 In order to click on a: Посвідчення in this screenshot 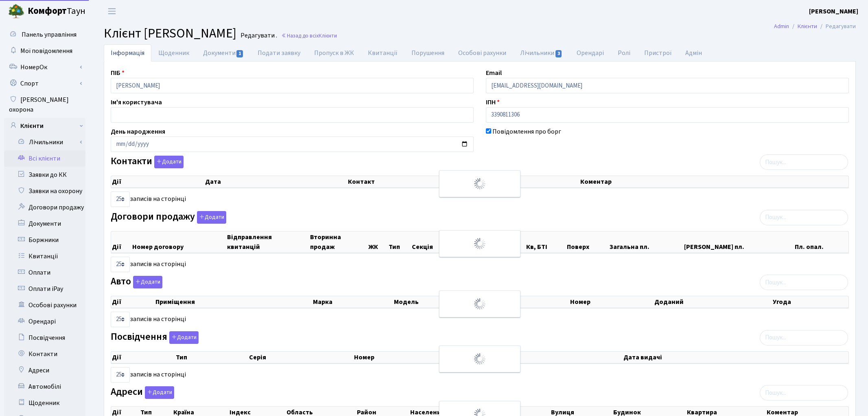, I will do `click(45, 338)`.